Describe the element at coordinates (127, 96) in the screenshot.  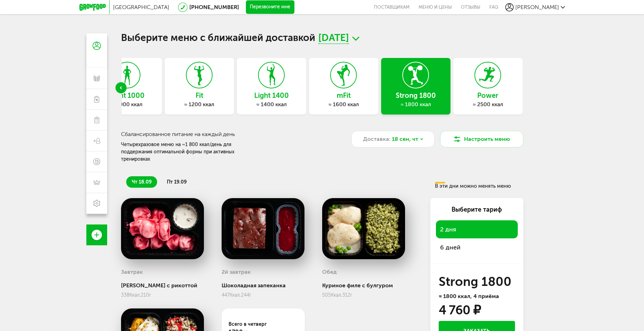
I see `h3: Light 1000` at that location.